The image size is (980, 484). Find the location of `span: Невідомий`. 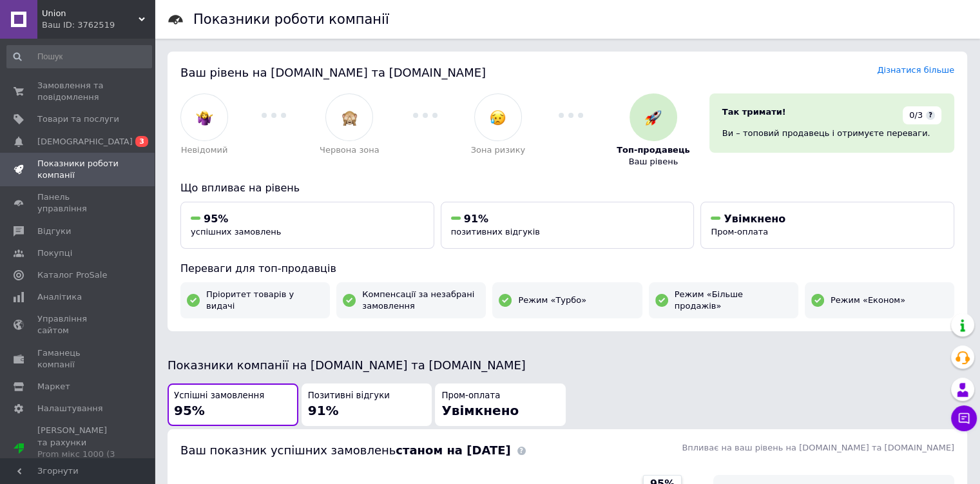

span: Невідомий is located at coordinates (204, 150).